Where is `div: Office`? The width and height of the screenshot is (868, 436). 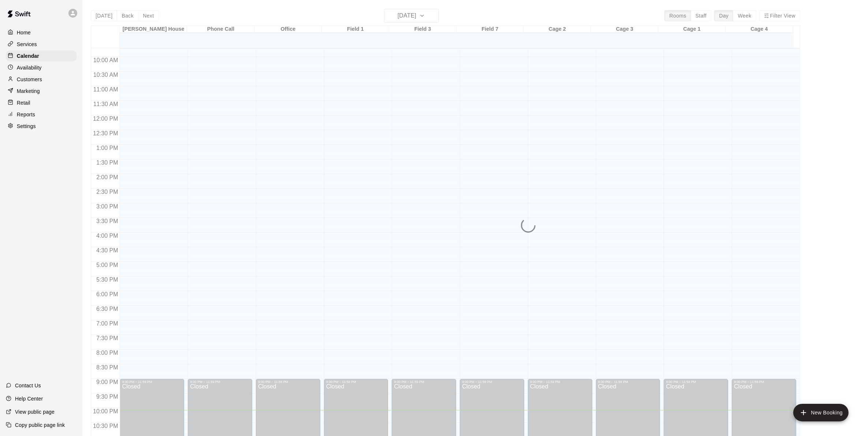
div: Office is located at coordinates (289, 29).